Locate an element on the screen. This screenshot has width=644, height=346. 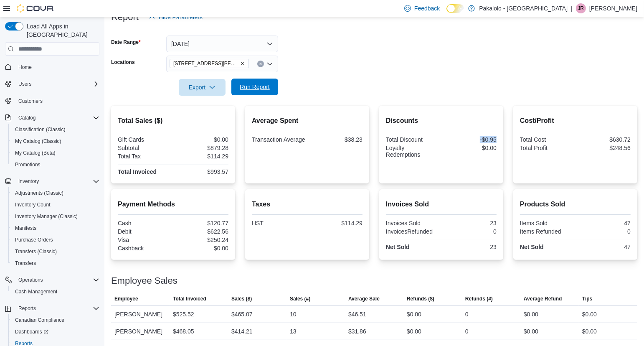
span: JR is located at coordinates (581, 9).